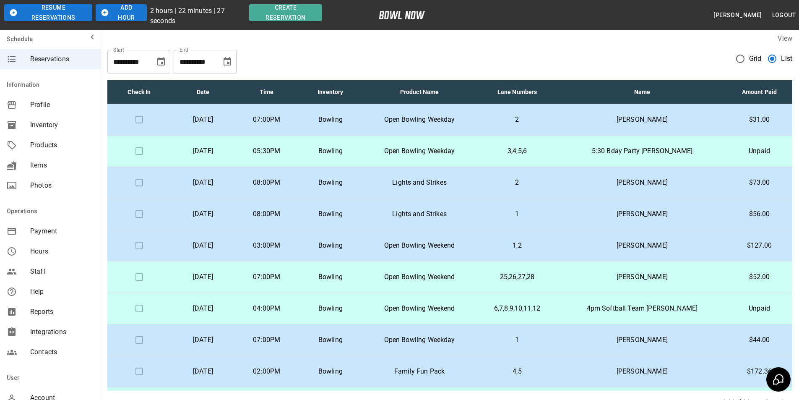 Image resolution: width=799 pixels, height=400 pixels. What do you see at coordinates (759, 120) in the screenshot?
I see `p: $31.00` at bounding box center [759, 120].